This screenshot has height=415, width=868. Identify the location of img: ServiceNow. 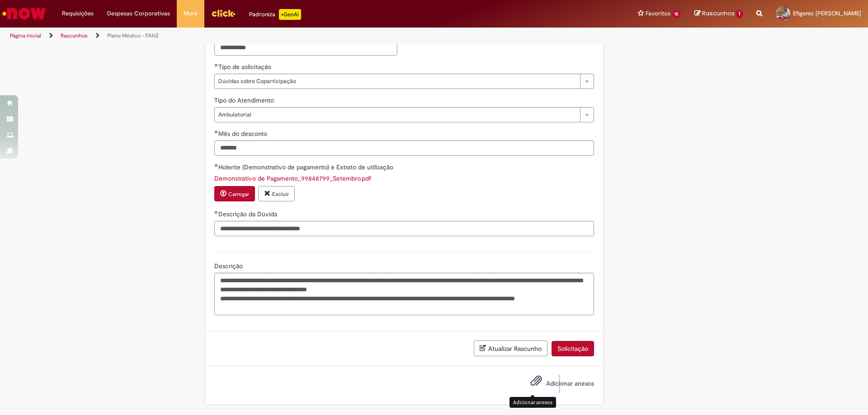
(24, 14).